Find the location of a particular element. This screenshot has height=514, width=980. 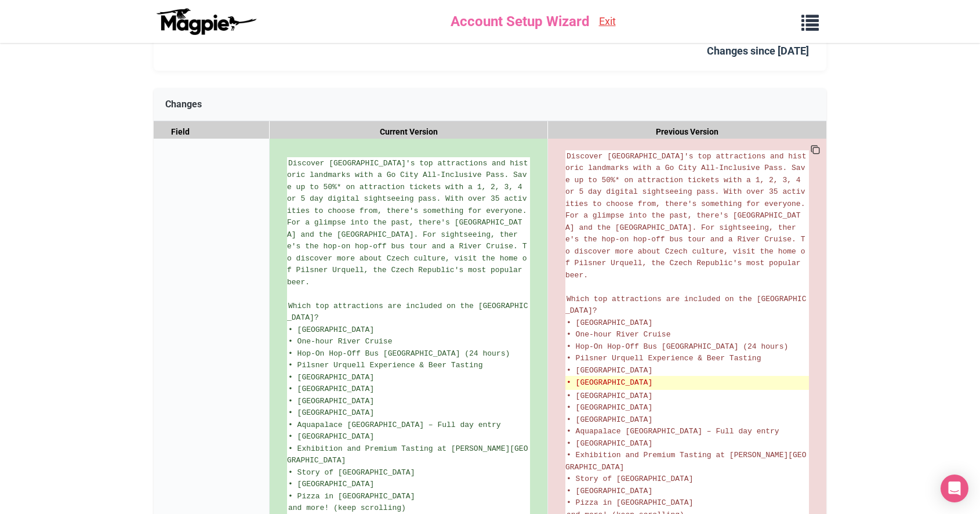

span: Account Setup Wizard is located at coordinates (520, 21).